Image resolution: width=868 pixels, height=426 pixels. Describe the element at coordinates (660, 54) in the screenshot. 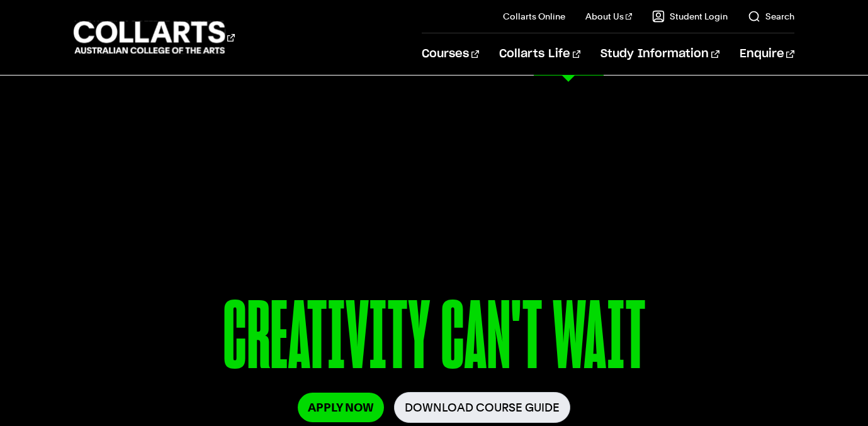

I see `a: Study Information` at that location.